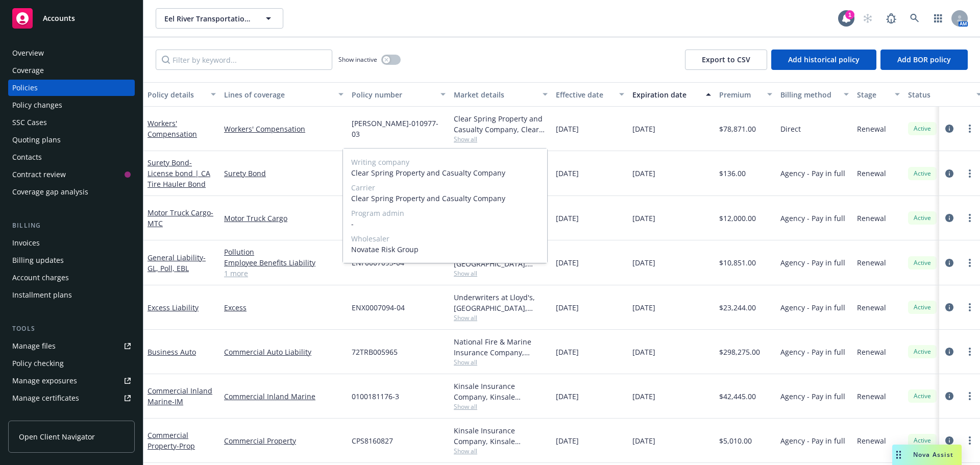 The height and width of the screenshot is (465, 980). What do you see at coordinates (36, 140) in the screenshot?
I see `div: Quoting plans` at bounding box center [36, 140].